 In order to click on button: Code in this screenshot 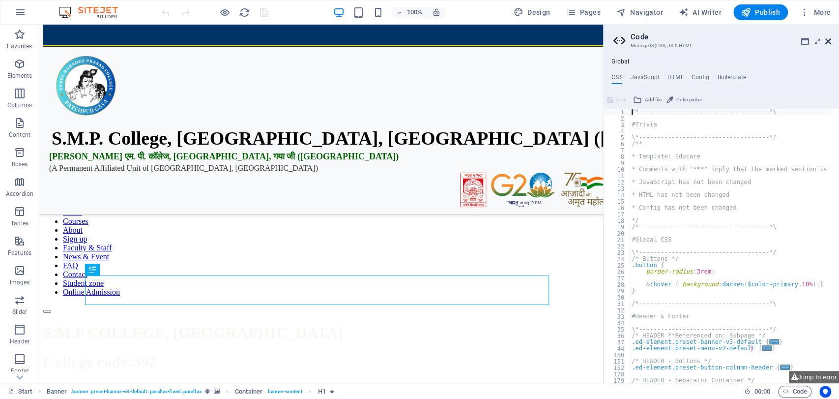, I will do `click(795, 391)`.